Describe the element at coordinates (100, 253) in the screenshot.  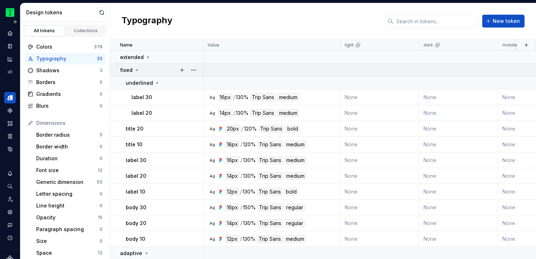
I see `div: 12` at that location.